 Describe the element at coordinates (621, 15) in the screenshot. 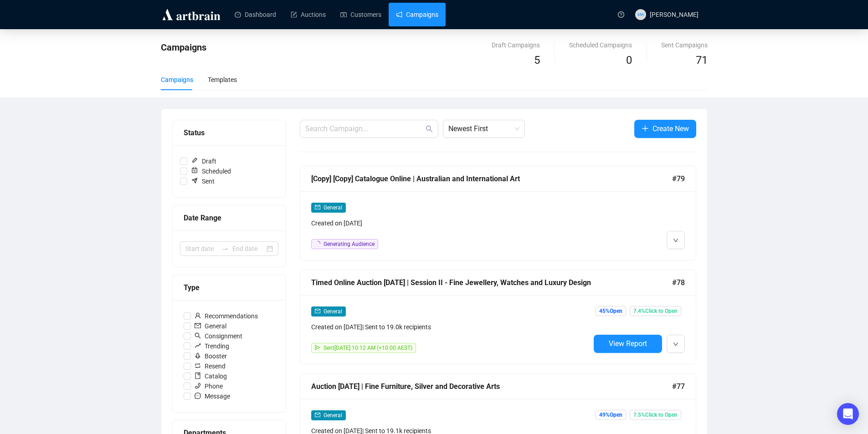

I see `span: question-circle` at that location.